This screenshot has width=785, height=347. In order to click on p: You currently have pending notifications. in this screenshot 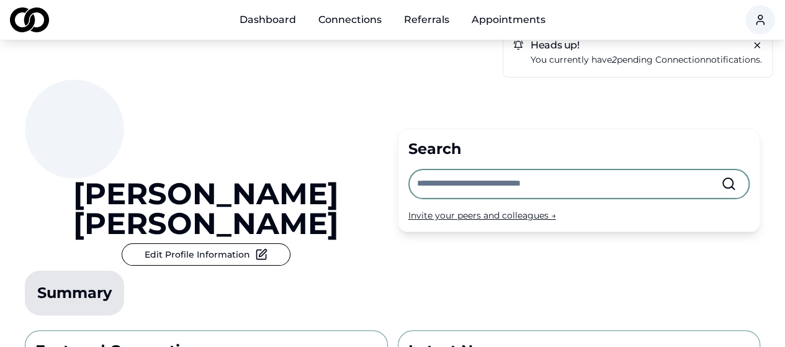, I will do `click(646, 60)`.